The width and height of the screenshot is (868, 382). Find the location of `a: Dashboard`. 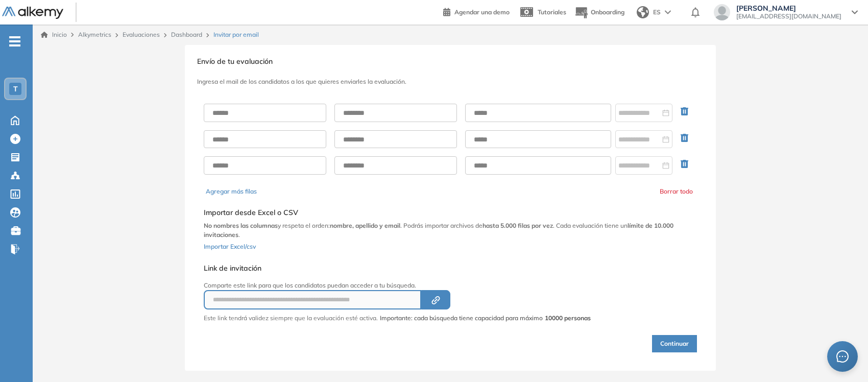

a: Dashboard is located at coordinates (187, 34).